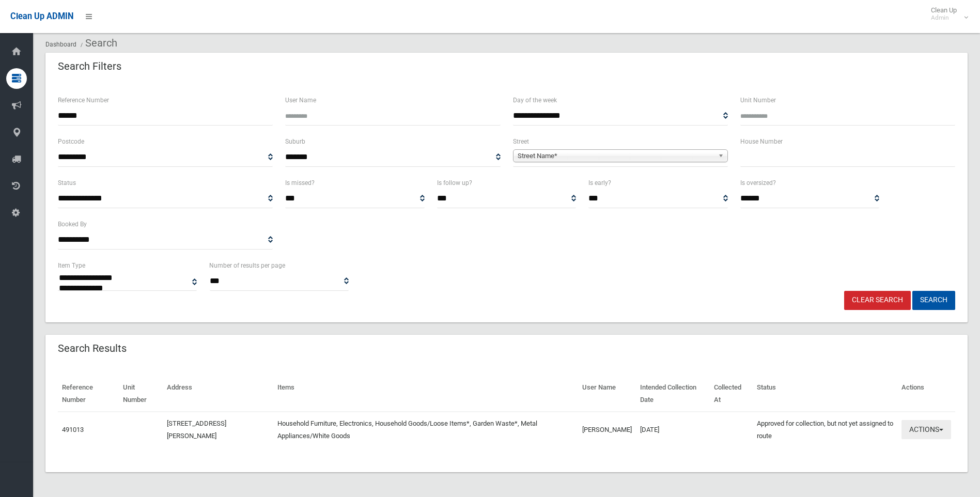 This screenshot has width=980, height=497. Describe the element at coordinates (426, 394) in the screenshot. I see `th: Items` at that location.